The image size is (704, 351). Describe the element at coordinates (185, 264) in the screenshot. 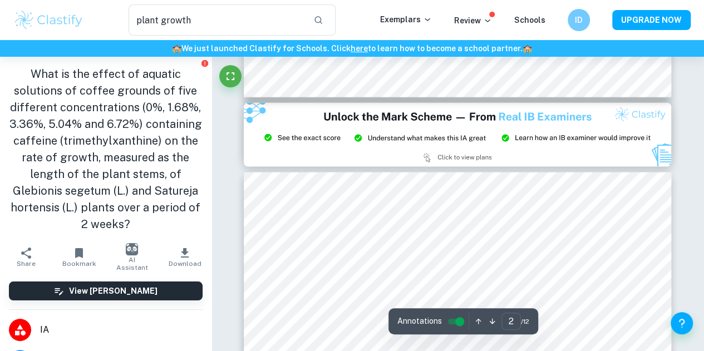

I see `span: Download` at that location.